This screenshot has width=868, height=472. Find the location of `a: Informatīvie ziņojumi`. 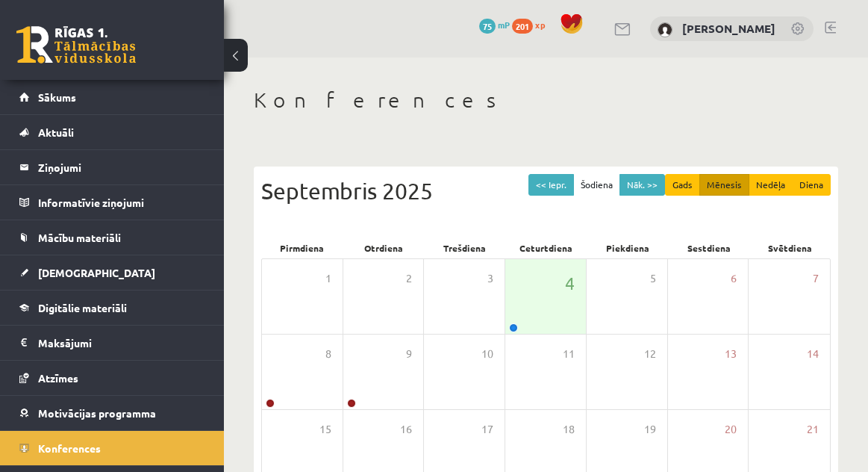

a: Informatīvie ziņojumi is located at coordinates (112, 202).